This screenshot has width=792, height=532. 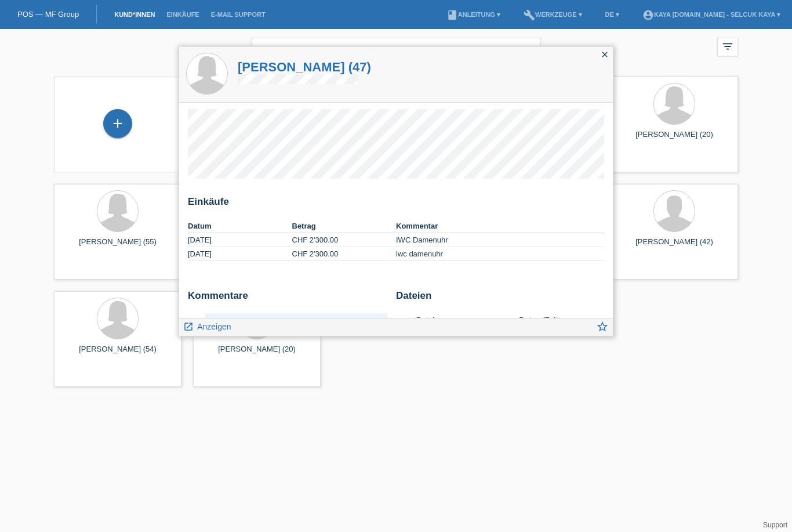 What do you see at coordinates (500, 240) in the screenshot?
I see `td: IWC Damenuhr` at bounding box center [500, 240].